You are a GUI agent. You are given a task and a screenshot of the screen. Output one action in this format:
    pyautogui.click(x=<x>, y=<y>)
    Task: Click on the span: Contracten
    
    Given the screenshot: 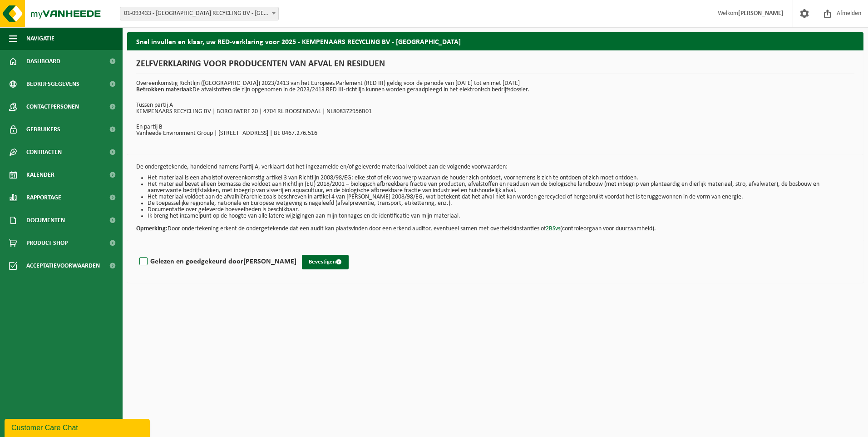 What is the action you would take?
    pyautogui.click(x=44, y=152)
    